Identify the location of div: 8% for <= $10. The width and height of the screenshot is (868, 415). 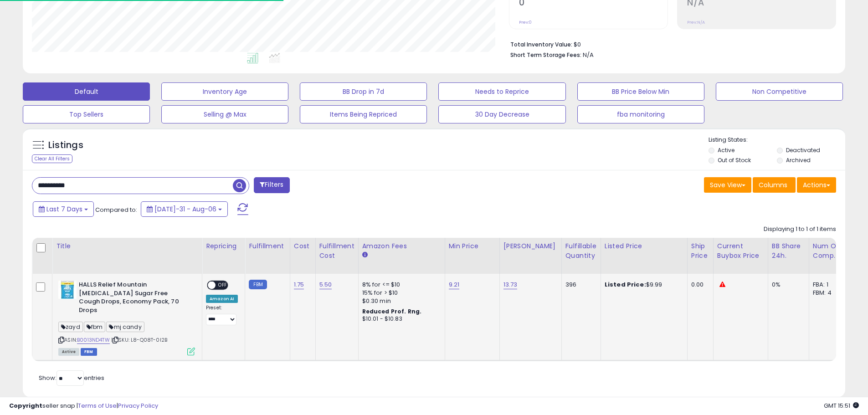
(400, 285).